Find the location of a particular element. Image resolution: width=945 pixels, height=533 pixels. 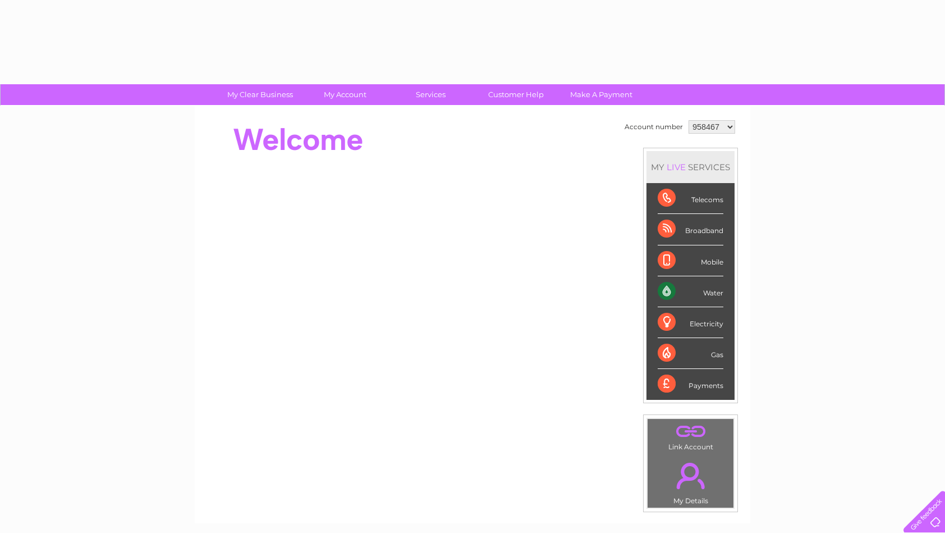

td: Account number is located at coordinates (654, 127).